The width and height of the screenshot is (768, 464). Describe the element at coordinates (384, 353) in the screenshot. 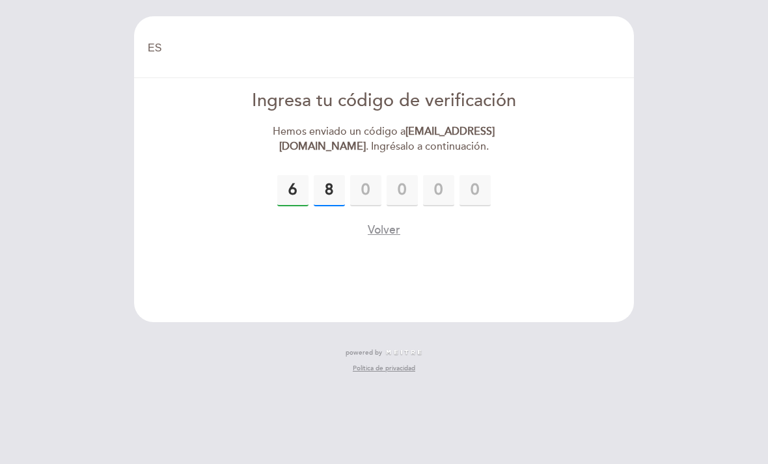

I see `a: powered by` at that location.